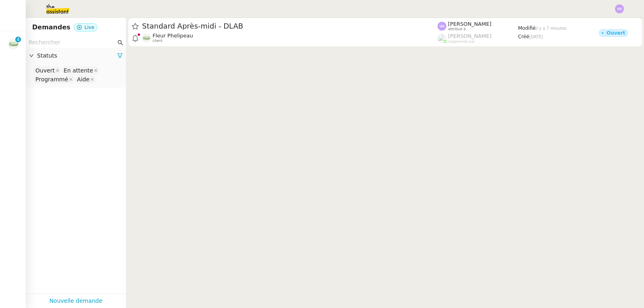 This screenshot has width=644, height=308. Describe the element at coordinates (290, 26) in the screenshot. I see `span: Standard Après-midi - DLAB` at that location.